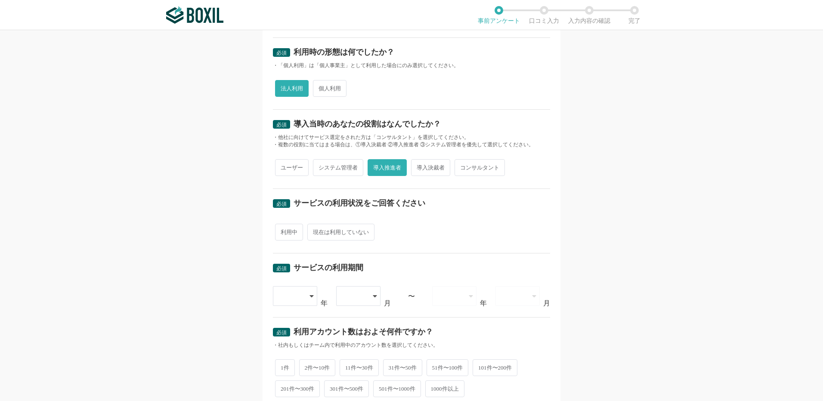 The image size is (823, 401). I want to click on span: 11件〜30件, so click(359, 368).